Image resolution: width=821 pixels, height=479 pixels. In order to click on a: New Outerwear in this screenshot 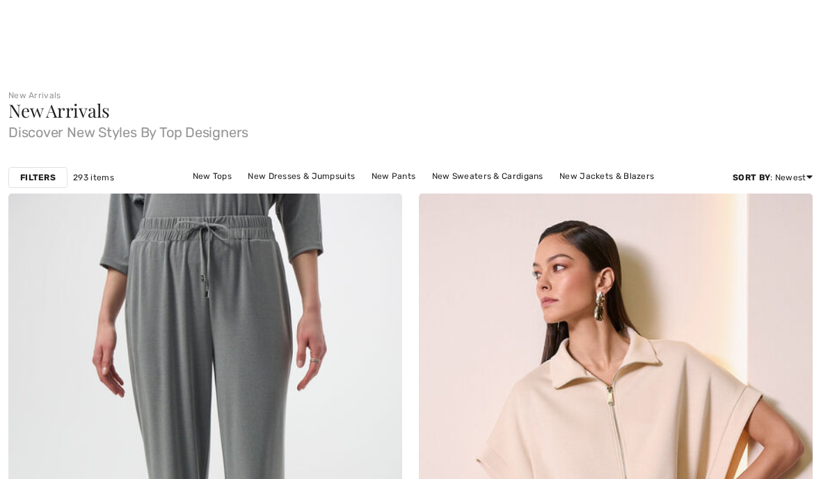, I will do `click(453, 194)`.